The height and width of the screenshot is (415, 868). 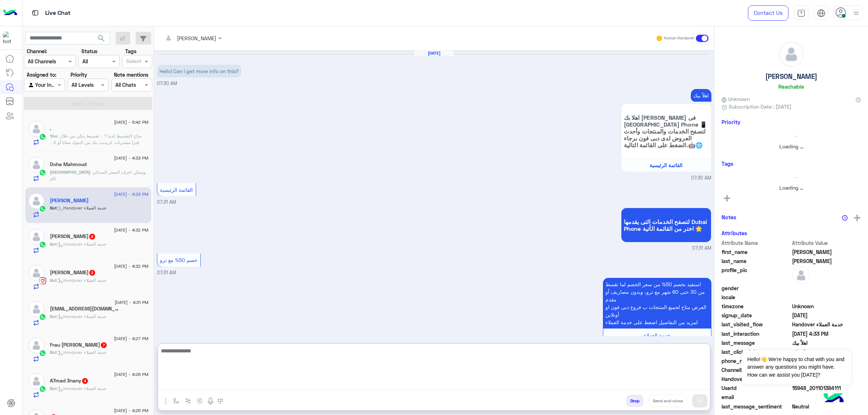 What do you see at coordinates (101, 39) in the screenshot?
I see `button: search` at bounding box center [101, 39].